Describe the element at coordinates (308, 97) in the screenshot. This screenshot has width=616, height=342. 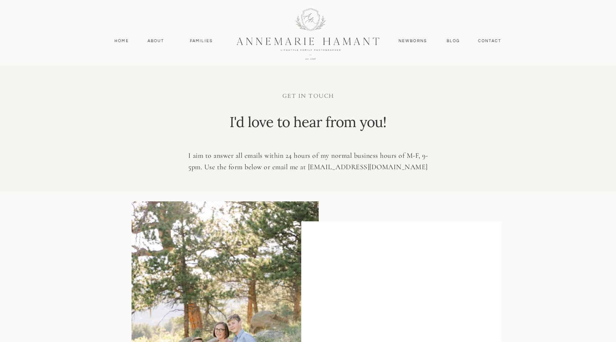
I see `p: get in touch` at that location.